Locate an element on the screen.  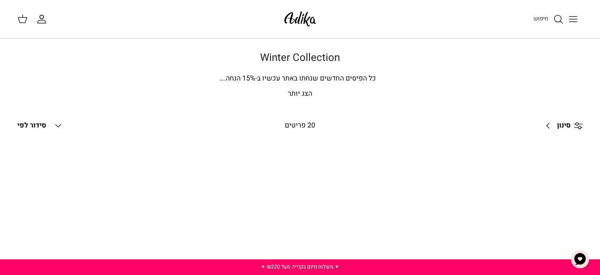
button: צ'אט is located at coordinates (580, 259).